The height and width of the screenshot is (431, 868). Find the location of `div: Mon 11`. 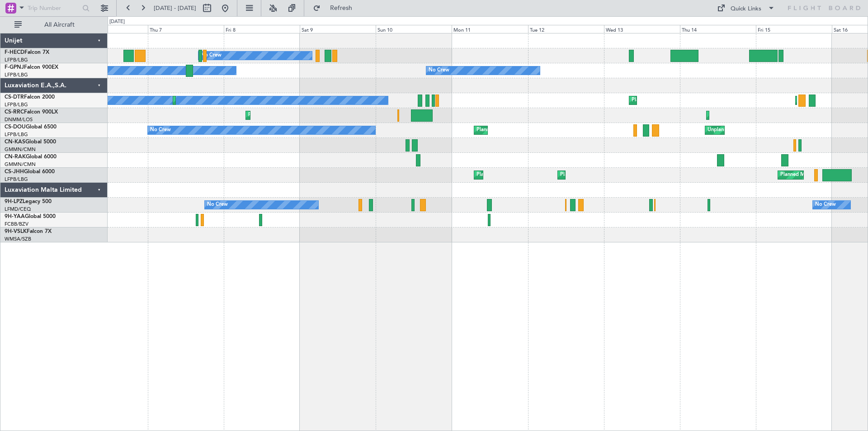

div: Mon 11 is located at coordinates (490, 29).